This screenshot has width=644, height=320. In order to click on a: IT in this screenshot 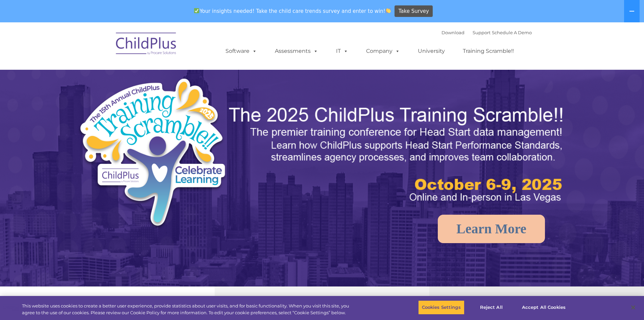, I will do `click(342, 51)`.